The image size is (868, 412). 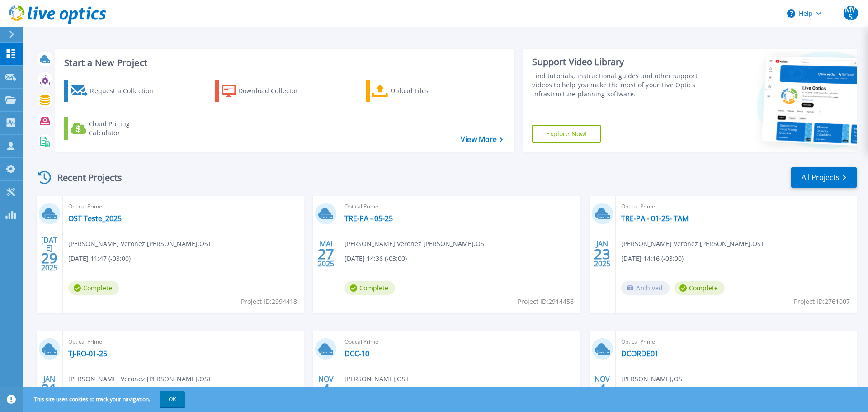 What do you see at coordinates (269, 302) in the screenshot?
I see `span: Project ID: 2994418` at bounding box center [269, 302].